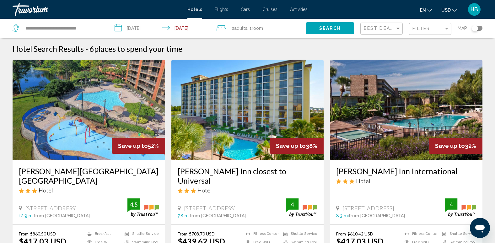 The width and height of the screenshot is (495, 243). What do you see at coordinates (194, 9) in the screenshot?
I see `a: Hotels` at bounding box center [194, 9].